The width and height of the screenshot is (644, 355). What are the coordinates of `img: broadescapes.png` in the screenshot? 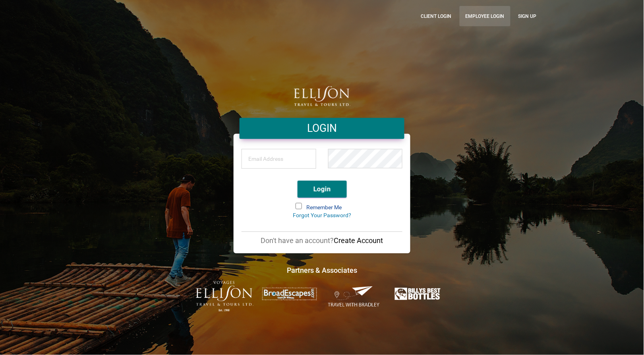 It's located at (290, 294).